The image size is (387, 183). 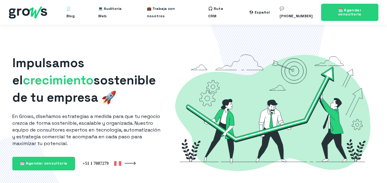 What do you see at coordinates (219, 12) in the screenshot?
I see `span: 🎧 Ruta CRM` at bounding box center [219, 12].